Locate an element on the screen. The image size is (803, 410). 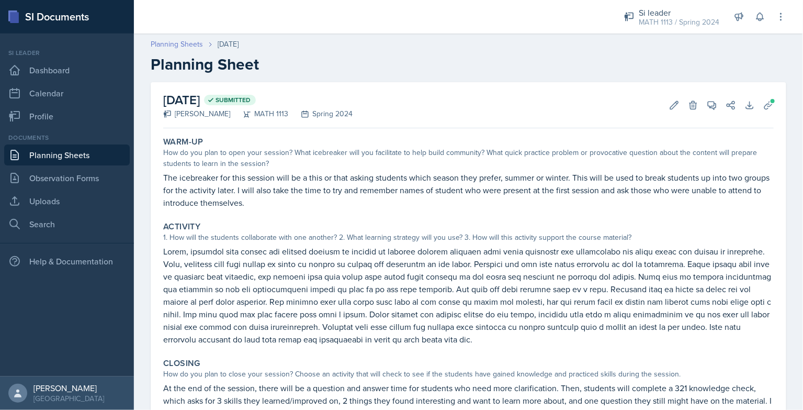
p: The icebreaker for this session will be a this or that asking students which season they prefer, ... is located at coordinates (468, 190).